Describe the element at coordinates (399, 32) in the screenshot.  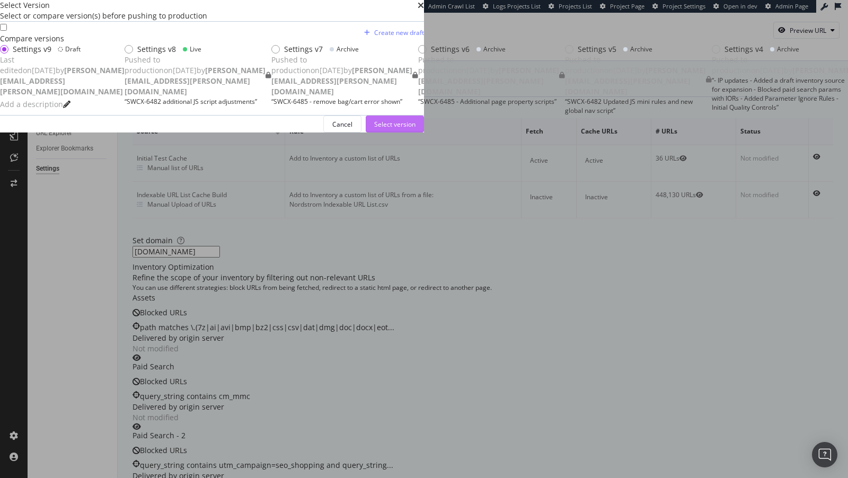
I see `div: Create new draft` at that location.